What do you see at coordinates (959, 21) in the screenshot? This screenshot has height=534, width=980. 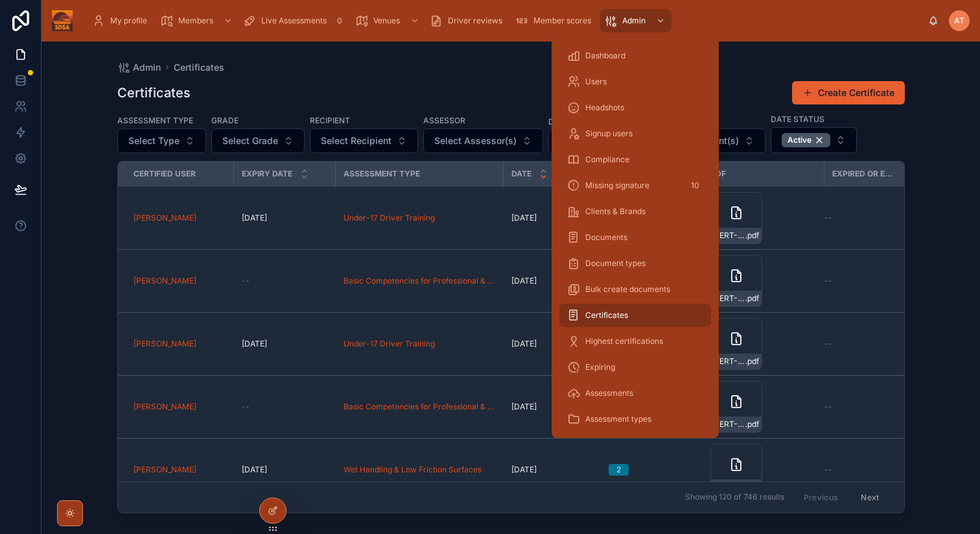 I see `span: AT` at bounding box center [959, 21].